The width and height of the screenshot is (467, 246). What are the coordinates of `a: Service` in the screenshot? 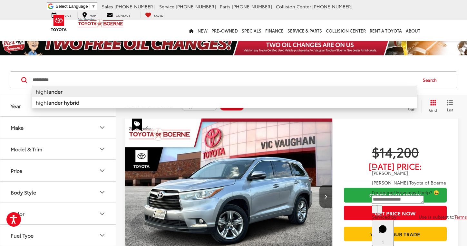 It's located at (61, 15).